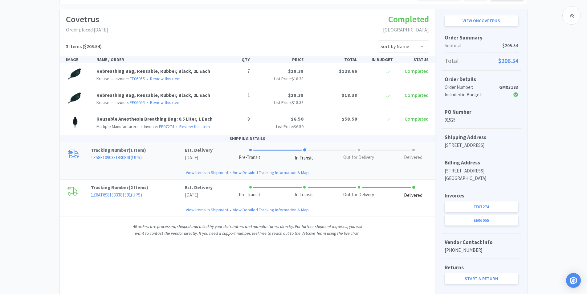 The height and width of the screenshot is (294, 587). What do you see at coordinates (482, 267) in the screenshot?
I see `h5: Returns` at bounding box center [482, 267].